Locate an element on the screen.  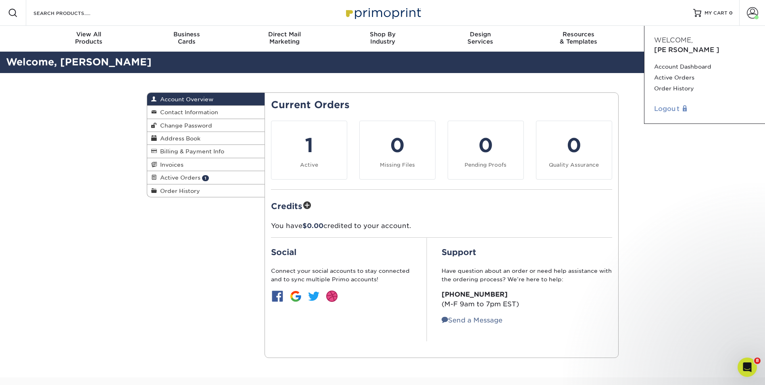
small: Missing Files is located at coordinates (397, 164).